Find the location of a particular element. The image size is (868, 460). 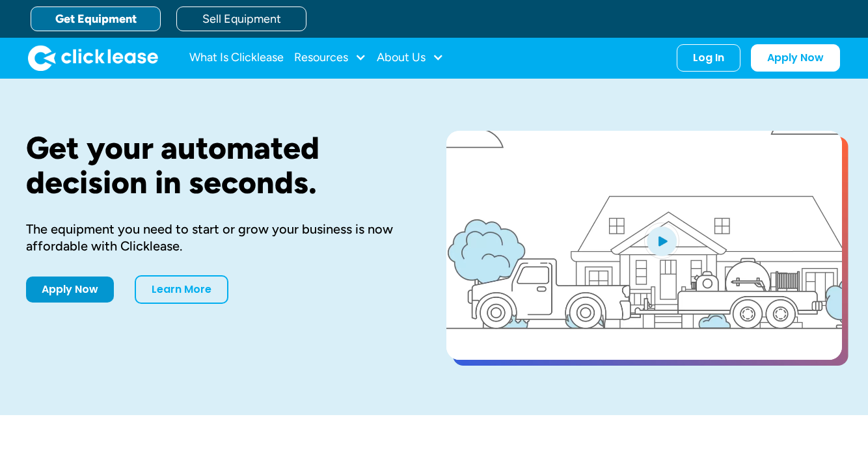

div: About Us is located at coordinates (410, 58).